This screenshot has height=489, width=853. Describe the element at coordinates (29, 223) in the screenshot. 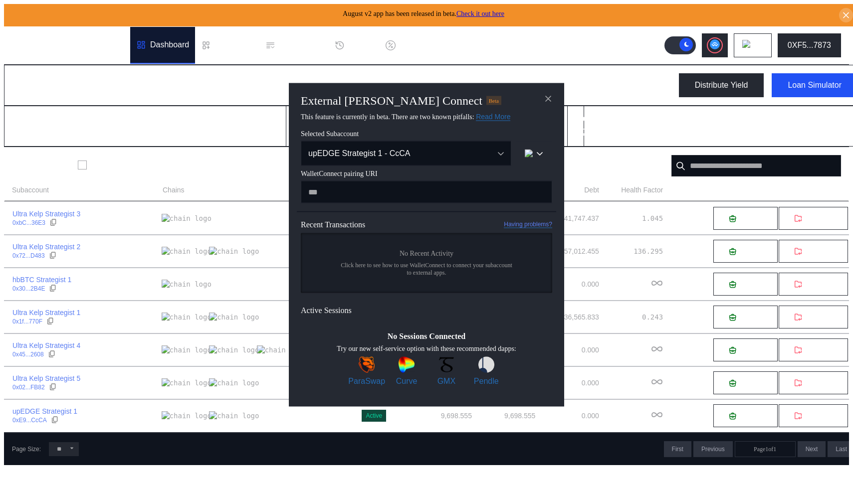

I see `div: 0xbC...36E3` at that location.